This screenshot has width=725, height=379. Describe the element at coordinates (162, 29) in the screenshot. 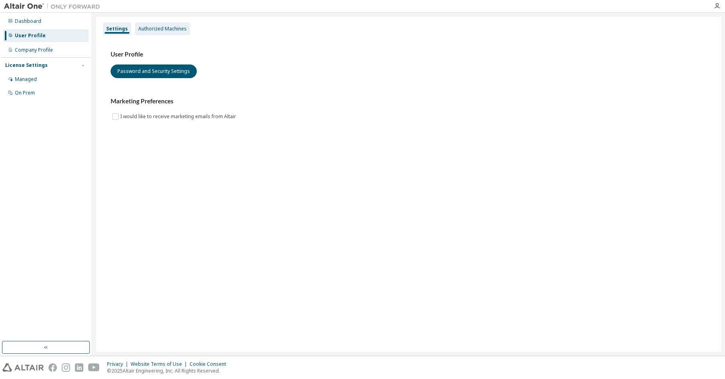

I see `div: Authorized Machines` at that location.